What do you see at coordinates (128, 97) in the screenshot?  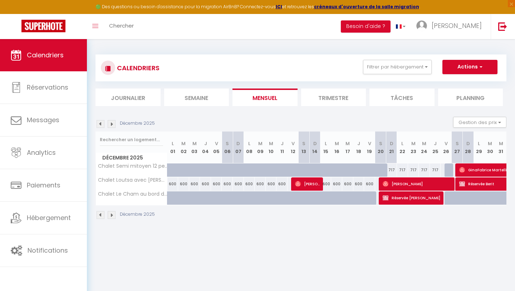 I see `li: Journalier` at bounding box center [128, 97].